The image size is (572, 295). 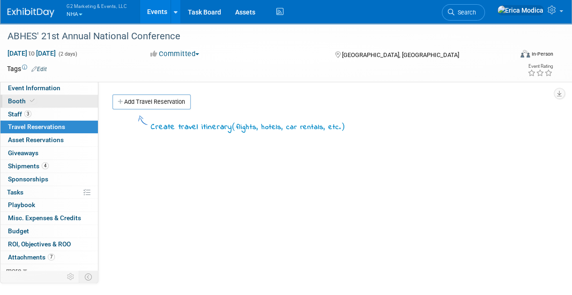 I want to click on span: (2 days), so click(x=67, y=54).